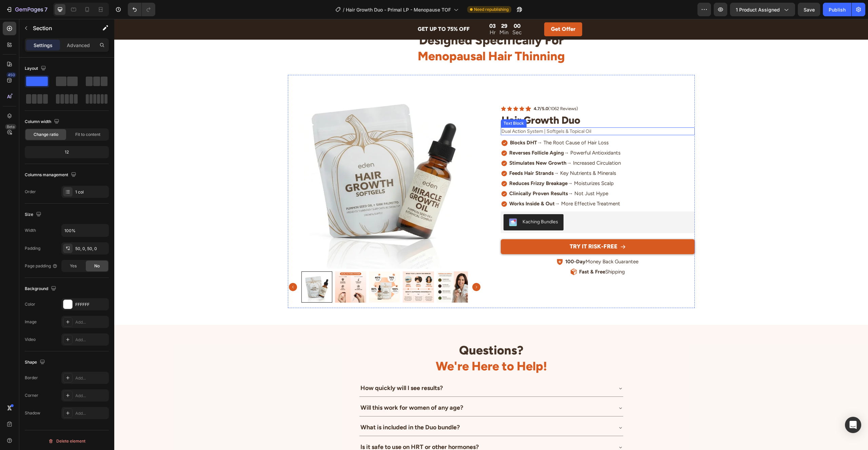 This screenshot has height=450, width=868. What do you see at coordinates (51, 175) in the screenshot?
I see `div: Columns management` at bounding box center [51, 175].